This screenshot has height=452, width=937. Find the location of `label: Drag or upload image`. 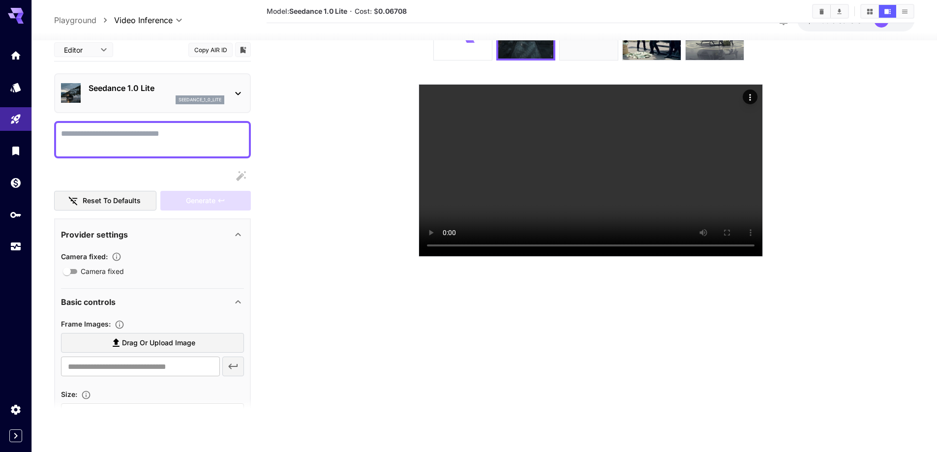

label: Drag or upload image is located at coordinates (153, 343).